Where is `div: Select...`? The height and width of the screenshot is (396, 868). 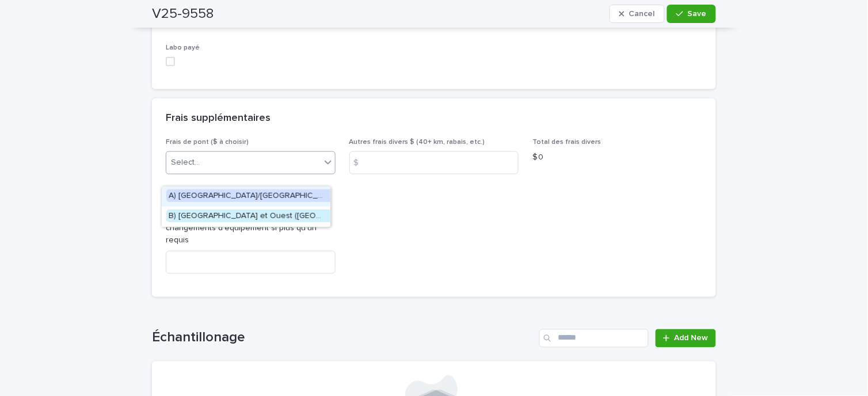
div: Select... is located at coordinates (185, 162).